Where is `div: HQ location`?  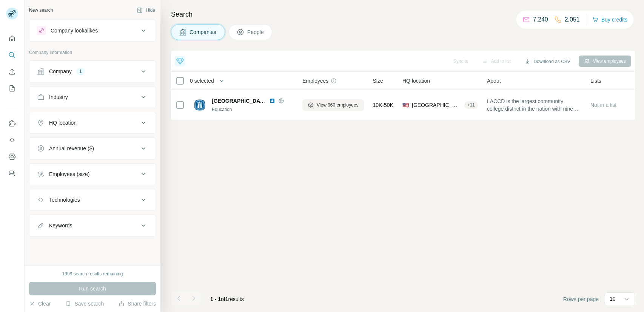
div: HQ location is located at coordinates (63, 122).